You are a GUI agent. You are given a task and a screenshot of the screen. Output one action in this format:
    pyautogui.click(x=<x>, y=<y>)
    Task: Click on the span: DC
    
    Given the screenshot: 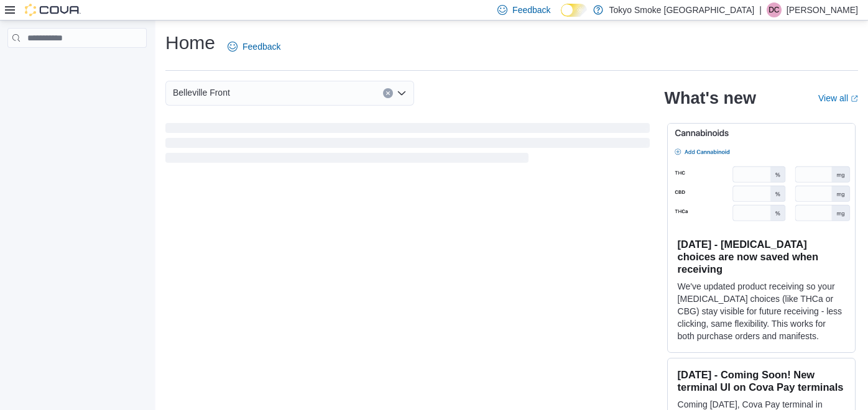 What is the action you would take?
    pyautogui.click(x=773, y=10)
    